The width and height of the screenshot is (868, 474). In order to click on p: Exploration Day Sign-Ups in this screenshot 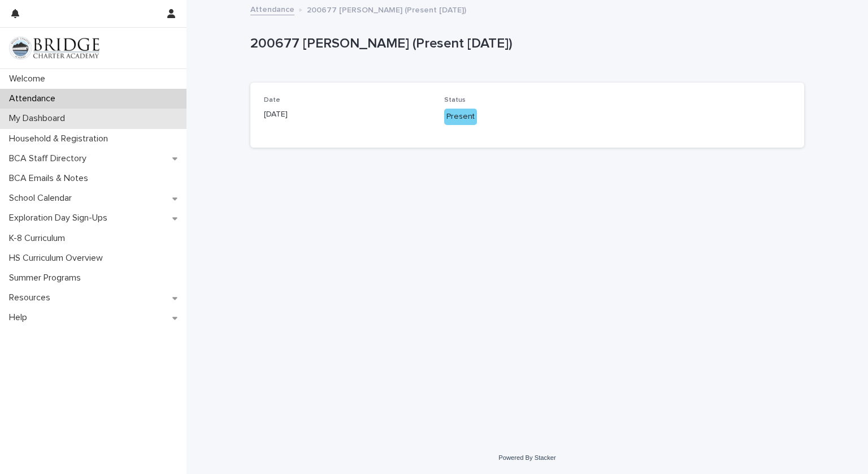, I will do `click(60, 218)`.